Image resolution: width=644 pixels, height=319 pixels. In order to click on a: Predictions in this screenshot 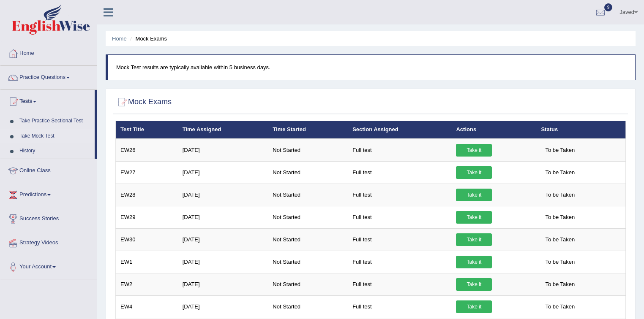, I will do `click(49, 194)`.